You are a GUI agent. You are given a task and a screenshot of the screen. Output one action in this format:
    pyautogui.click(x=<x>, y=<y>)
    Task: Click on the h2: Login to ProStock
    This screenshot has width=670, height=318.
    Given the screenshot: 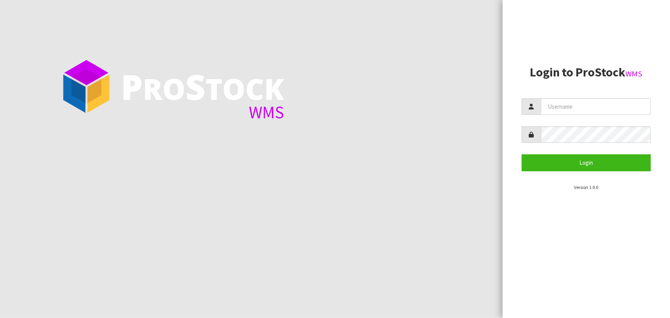 What is the action you would take?
    pyautogui.click(x=586, y=72)
    